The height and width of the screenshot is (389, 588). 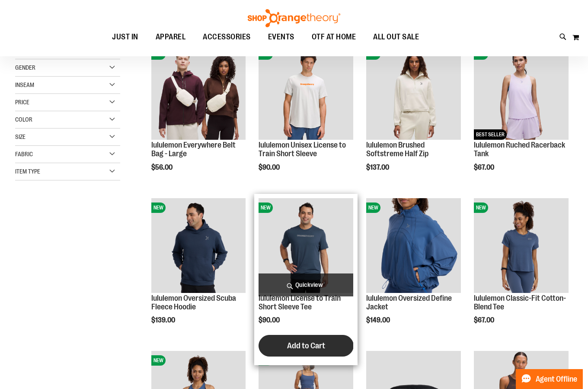 I want to click on span: $149.00, so click(x=379, y=320).